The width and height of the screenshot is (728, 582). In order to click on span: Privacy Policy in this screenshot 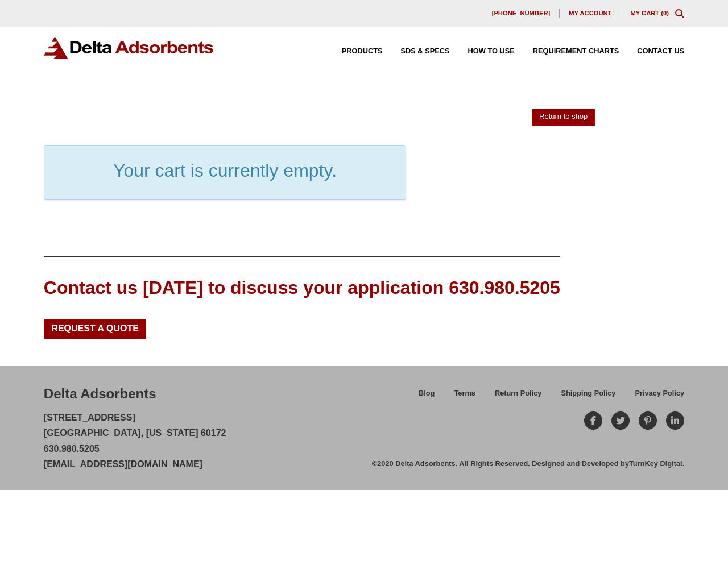, I will do `click(659, 393)`.